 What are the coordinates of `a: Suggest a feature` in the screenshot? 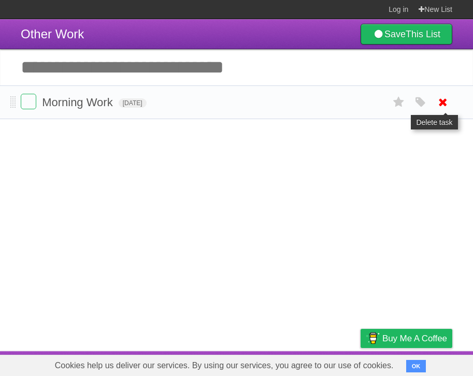 It's located at (419, 363).